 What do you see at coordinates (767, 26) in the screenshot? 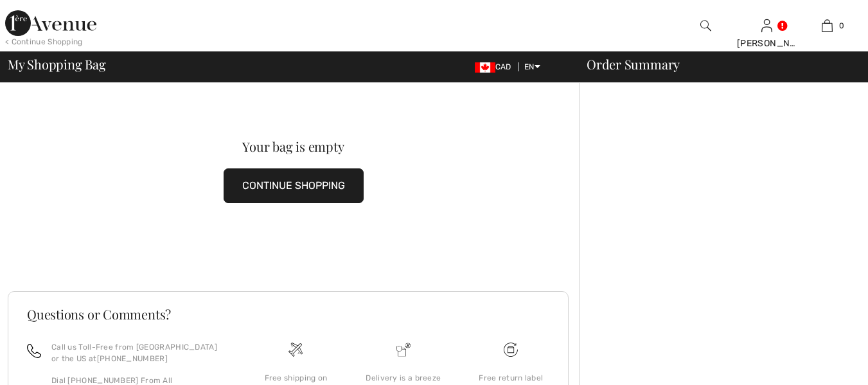
I see `img: My Info` at bounding box center [767, 26].